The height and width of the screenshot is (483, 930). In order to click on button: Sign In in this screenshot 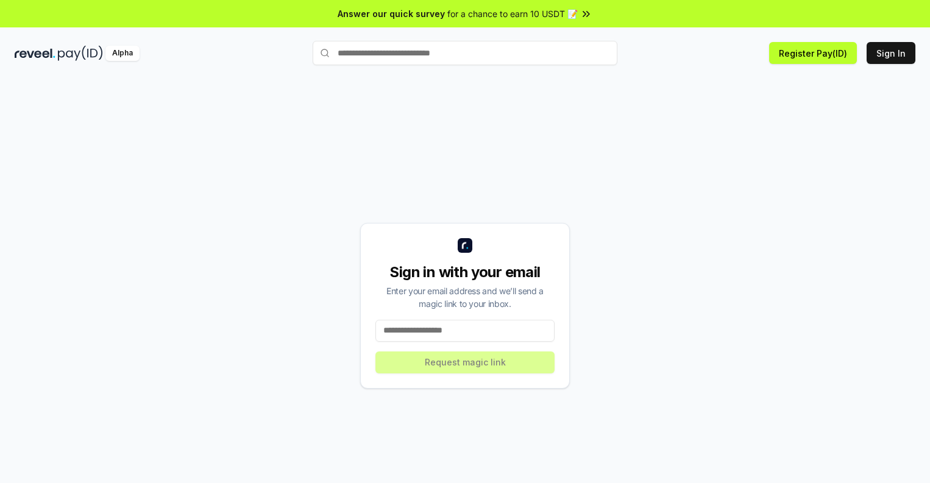, I will do `click(891, 53)`.